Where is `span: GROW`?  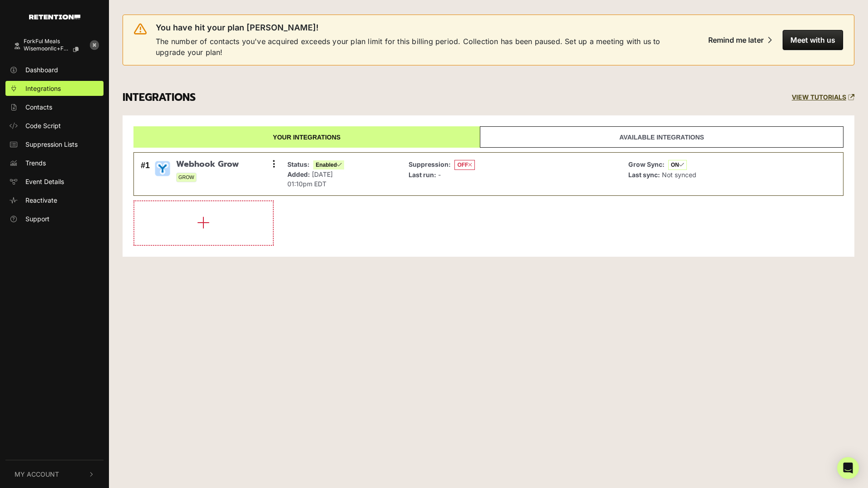
span: GROW is located at coordinates (187, 177).